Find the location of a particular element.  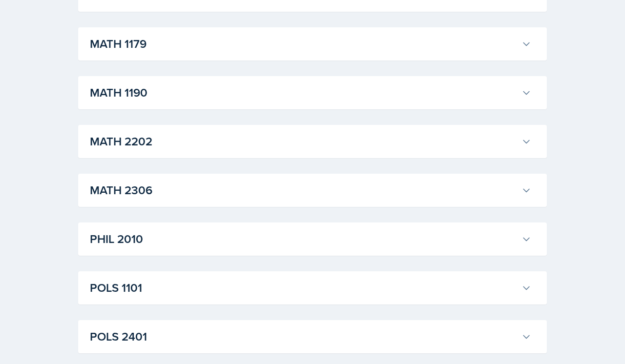

h3: PHIL 2010 is located at coordinates (303, 239).